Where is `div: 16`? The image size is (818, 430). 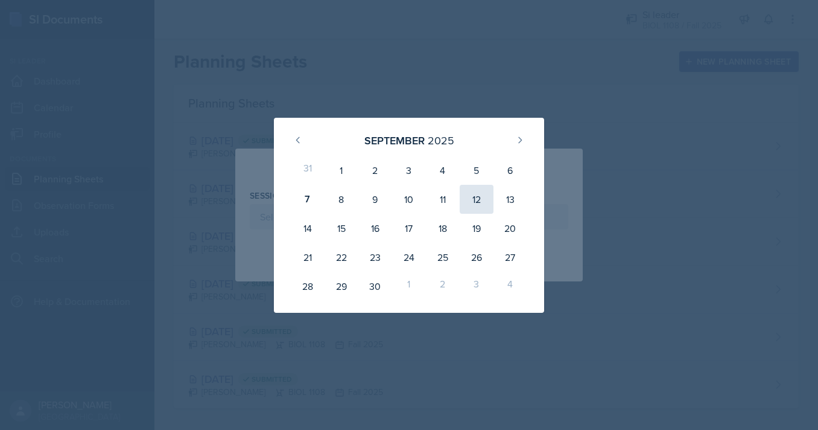
div: 16 is located at coordinates (375, 228).